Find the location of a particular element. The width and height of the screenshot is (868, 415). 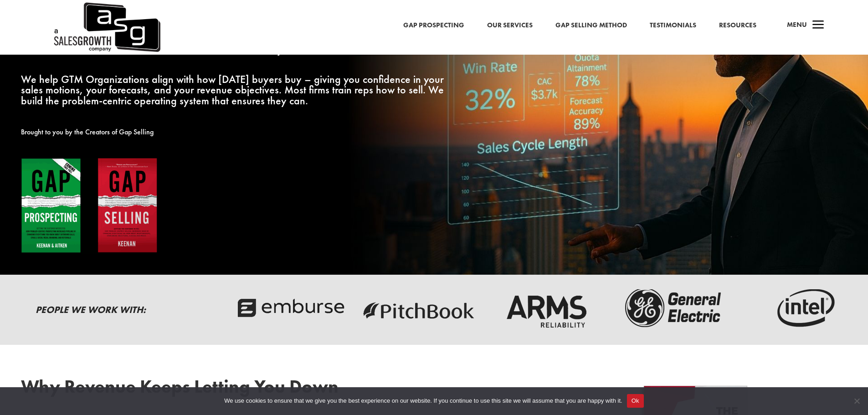

h2: Why Revenue Keeps Letting You Down is located at coordinates (259, 389).